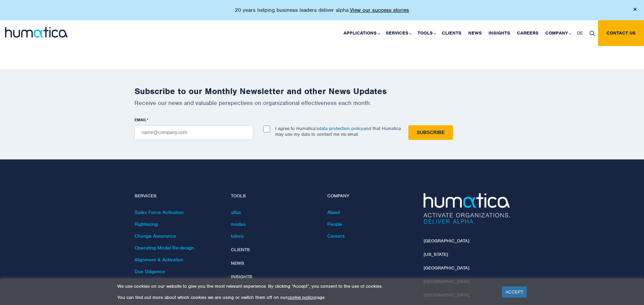 The height and width of the screenshot is (305, 644). I want to click on input: name@company.com, so click(194, 133).